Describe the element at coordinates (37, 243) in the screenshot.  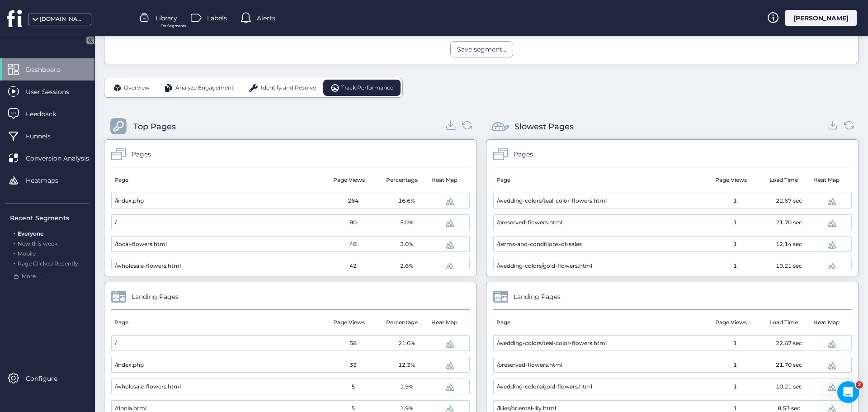
I see `span: New this week` at that location.